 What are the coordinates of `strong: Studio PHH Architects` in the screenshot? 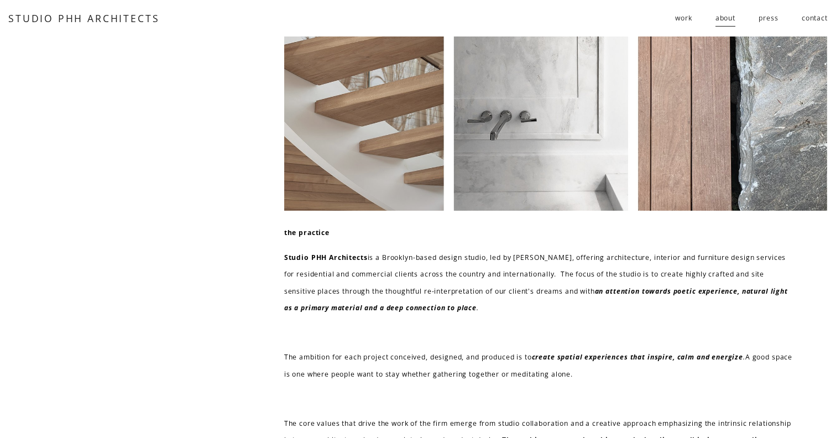 It's located at (326, 257).